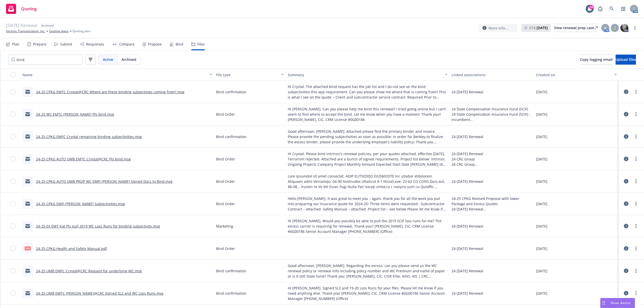 The width and height of the screenshot is (644, 308). Describe the element at coordinates (498, 28) in the screenshot. I see `button: More info...` at that location.